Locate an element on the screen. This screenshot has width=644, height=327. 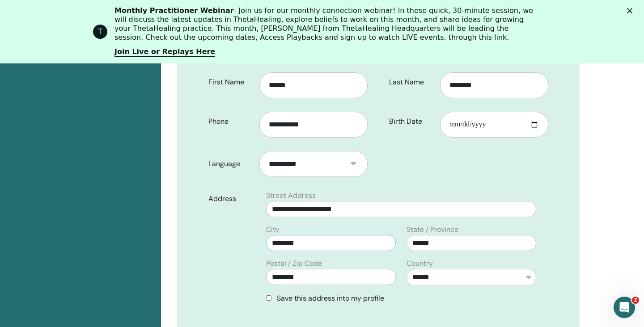
span: Save this address into my profile is located at coordinates (330, 298).